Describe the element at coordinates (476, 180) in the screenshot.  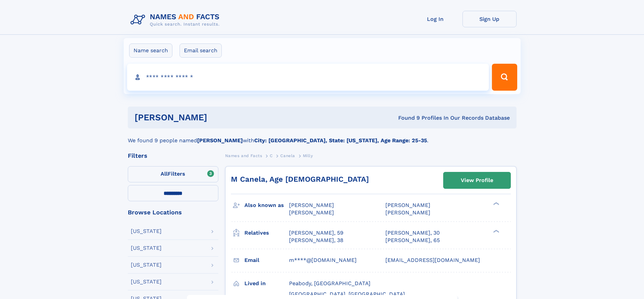
I see `a: View Profile` at that location.